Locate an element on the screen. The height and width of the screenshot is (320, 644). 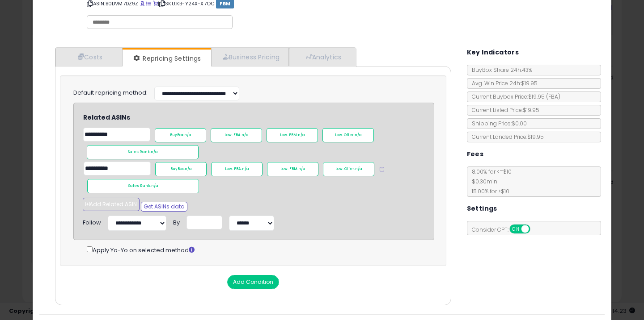
h5: Key Indicators is located at coordinates (493, 52).